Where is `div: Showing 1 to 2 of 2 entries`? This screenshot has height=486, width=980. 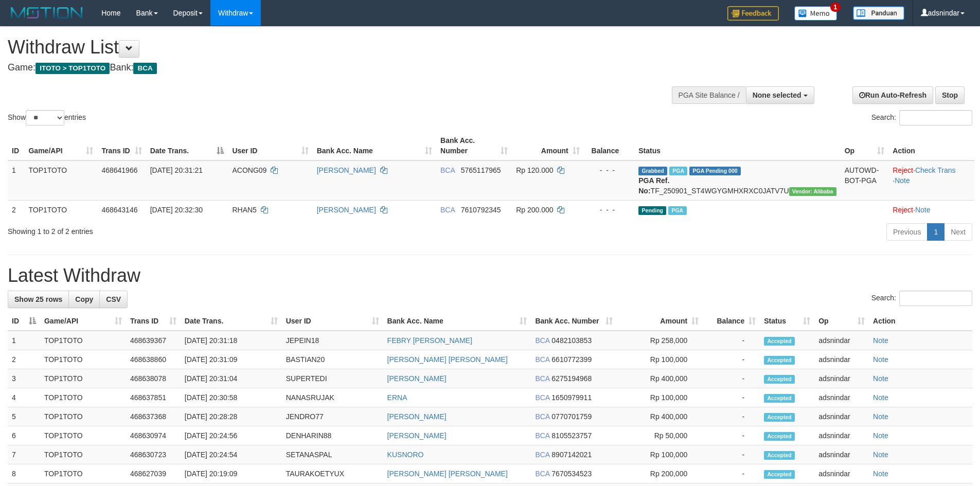
div: Showing 1 to 2 of 2 entries is located at coordinates (204, 229).